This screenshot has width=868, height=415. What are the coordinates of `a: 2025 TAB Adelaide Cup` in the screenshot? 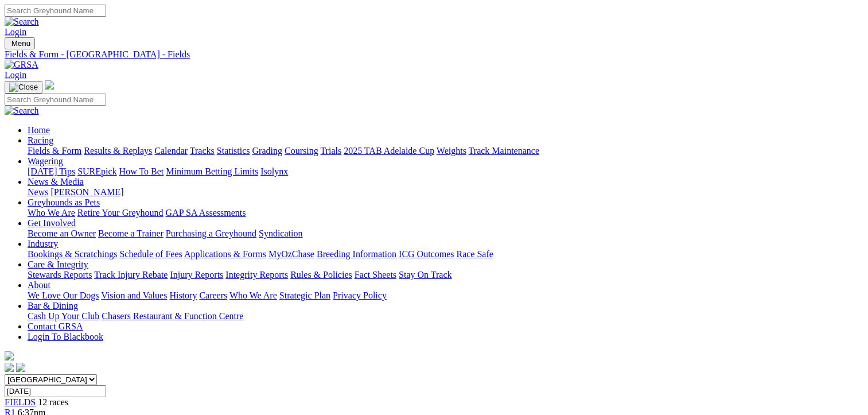 It's located at (388, 151).